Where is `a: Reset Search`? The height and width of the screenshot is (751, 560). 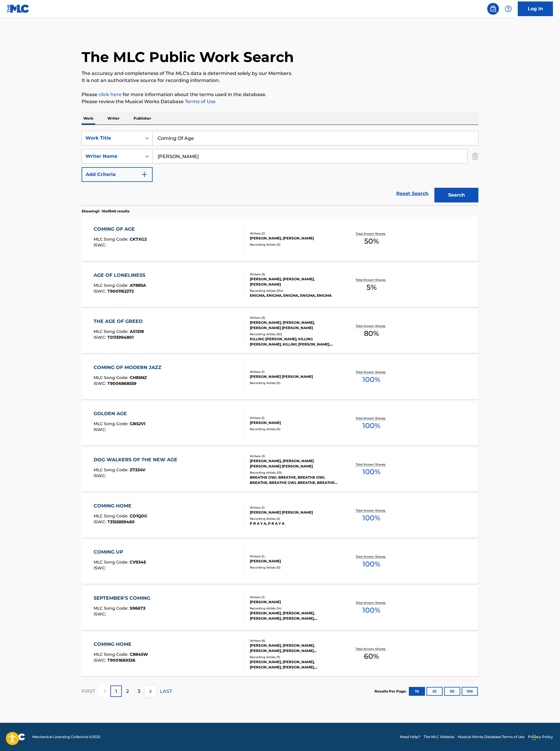
a: Reset Search is located at coordinates (412, 194).